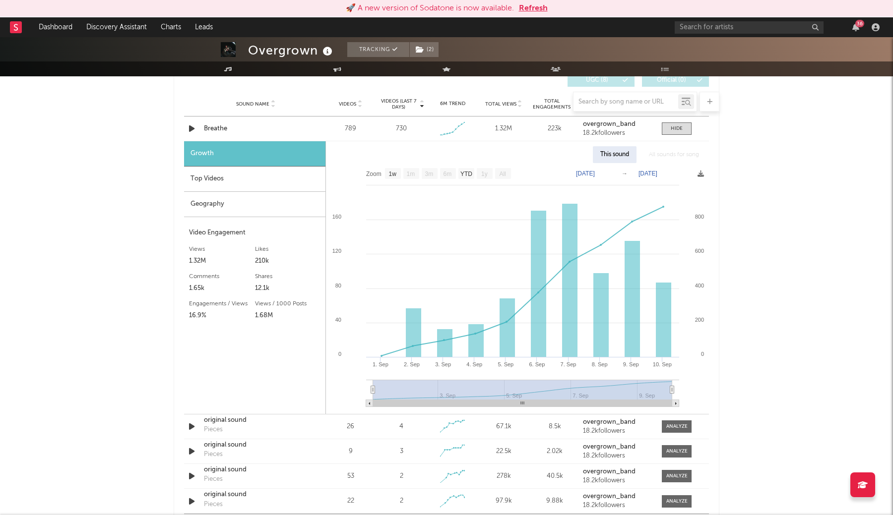 The height and width of the screenshot is (515, 893). I want to click on div: 97.9k, so click(504, 502).